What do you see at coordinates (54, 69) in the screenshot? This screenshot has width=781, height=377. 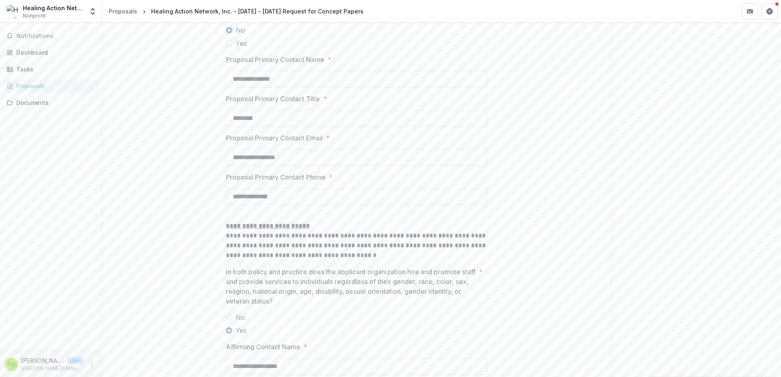 I see `div: Tasks` at bounding box center [54, 69].